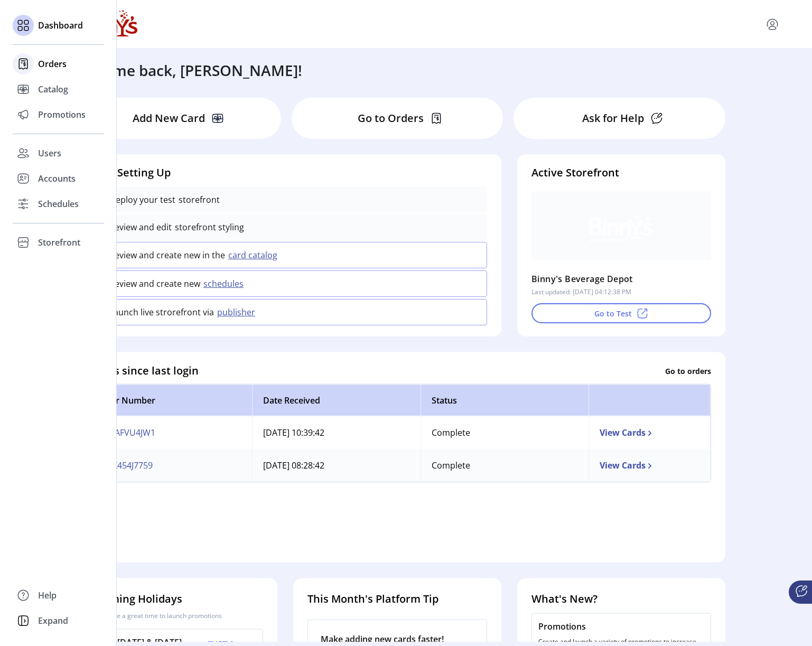 This screenshot has height=646, width=812. Describe the element at coordinates (772, 24) in the screenshot. I see `button: menu` at that location.